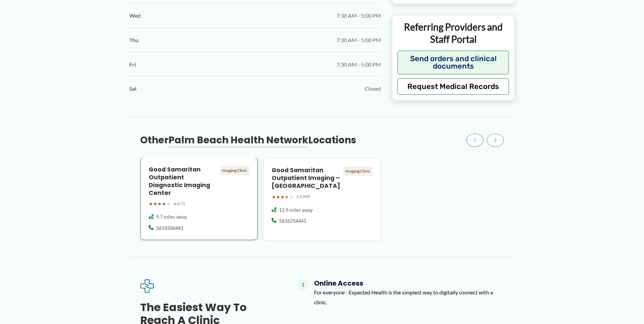 The height and width of the screenshot is (324, 644). Describe the element at coordinates (453, 63) in the screenshot. I see `button: Send orders and clinical documents` at that location.